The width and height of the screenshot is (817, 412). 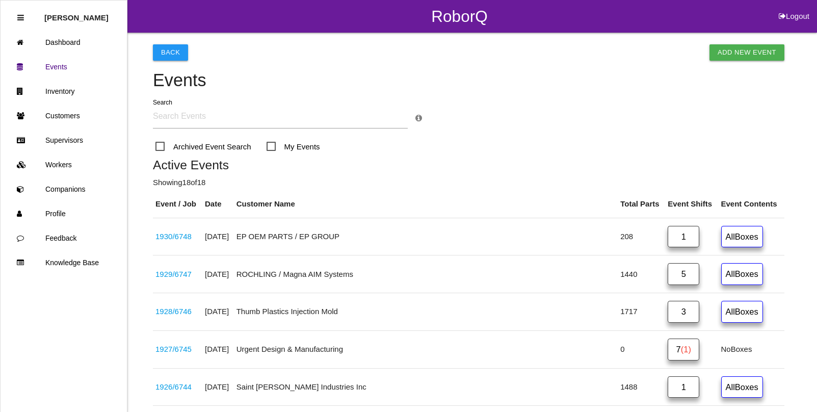 I want to click on a: Knowledge Base, so click(x=64, y=262).